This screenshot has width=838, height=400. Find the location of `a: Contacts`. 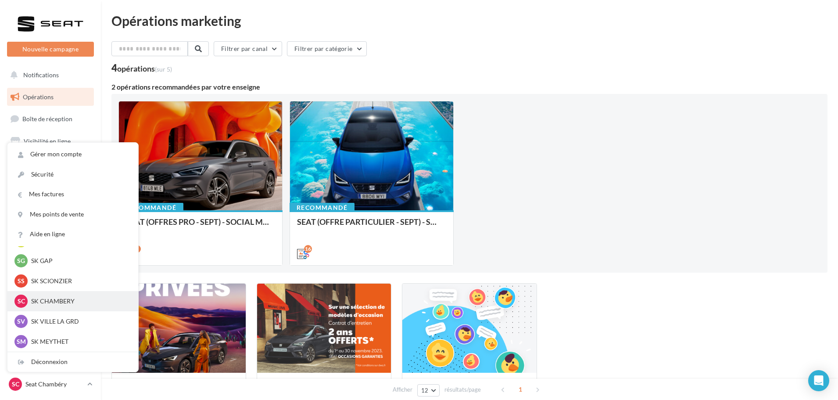

a: Contacts is located at coordinates (50, 185).